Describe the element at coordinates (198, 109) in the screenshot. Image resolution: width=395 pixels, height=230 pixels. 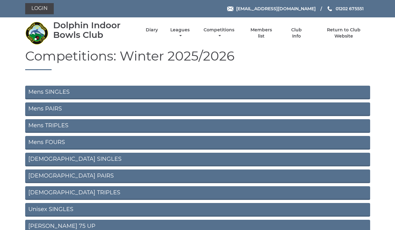
I see `a: Mens PAIRS` at that location.